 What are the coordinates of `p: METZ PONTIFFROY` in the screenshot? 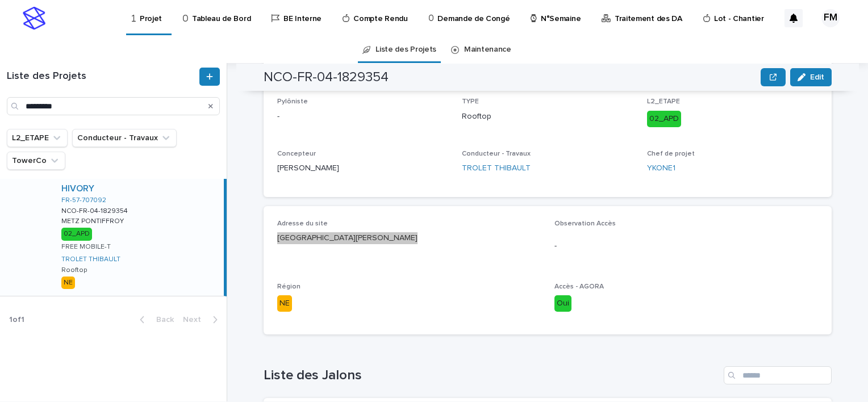 It's located at (94, 220).